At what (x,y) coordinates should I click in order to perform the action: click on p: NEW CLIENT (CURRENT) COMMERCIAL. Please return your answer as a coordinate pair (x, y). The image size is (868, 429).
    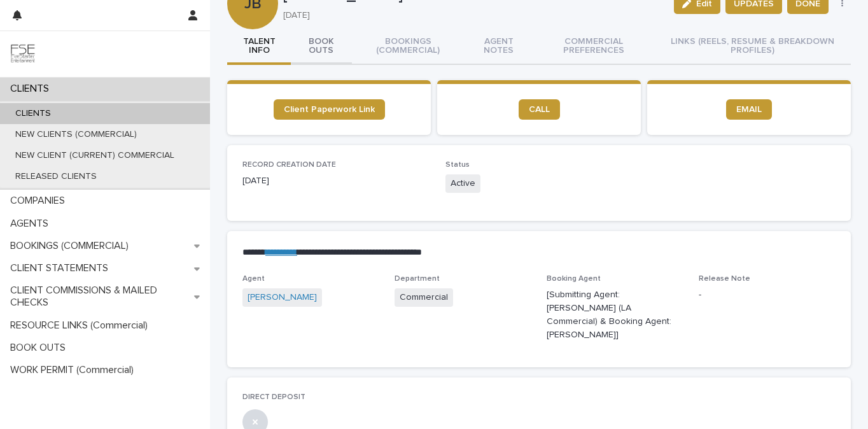
    Looking at the image, I should click on (95, 155).